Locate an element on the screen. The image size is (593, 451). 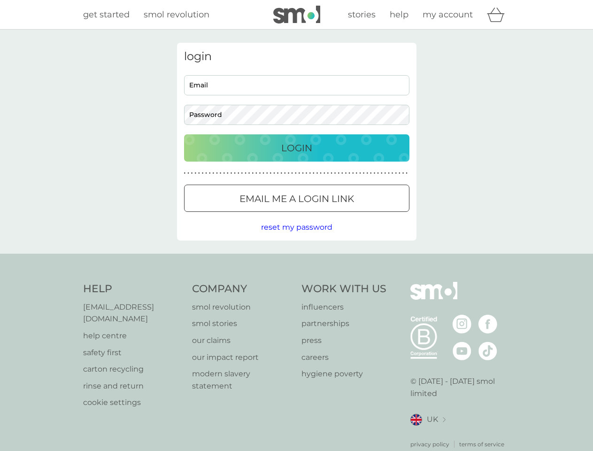
p: rinse and return is located at coordinates (133, 386).